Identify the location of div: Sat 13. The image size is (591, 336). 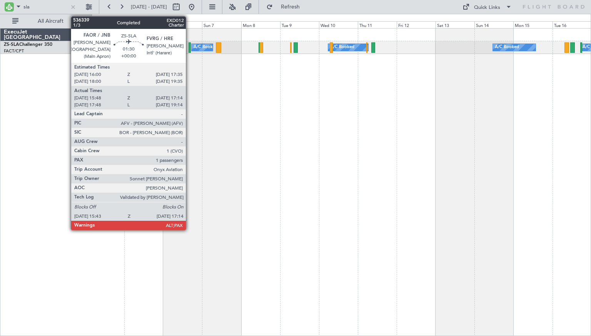
(455, 25).